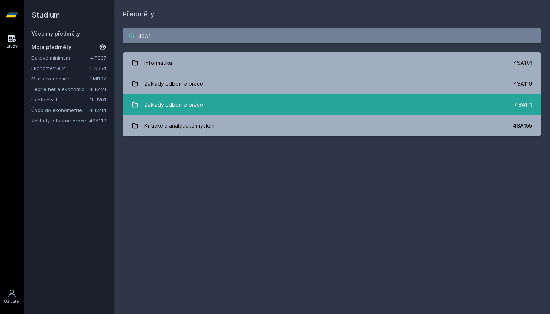 This screenshot has width=550, height=314. I want to click on a: 3MI102, so click(98, 79).